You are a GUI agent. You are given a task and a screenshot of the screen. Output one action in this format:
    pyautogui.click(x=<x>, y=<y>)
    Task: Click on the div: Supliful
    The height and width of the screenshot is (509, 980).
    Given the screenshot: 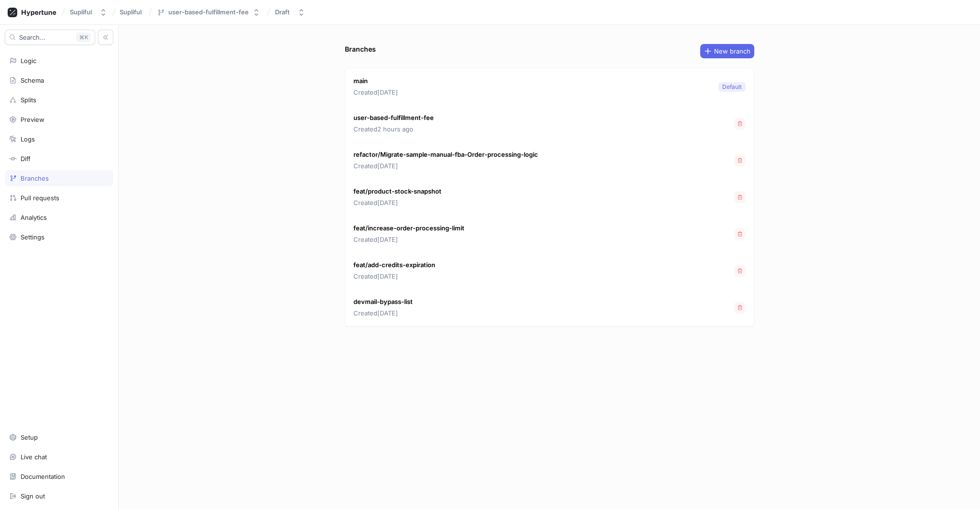 What is the action you would take?
    pyautogui.click(x=81, y=12)
    